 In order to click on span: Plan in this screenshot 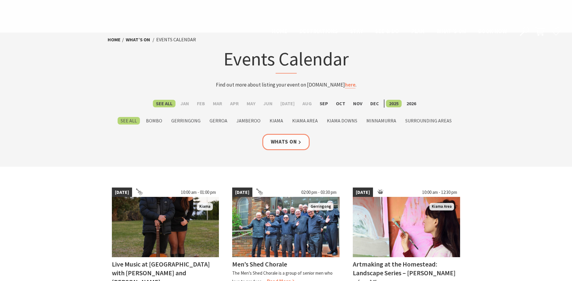, I will do `click(418, 31)`.